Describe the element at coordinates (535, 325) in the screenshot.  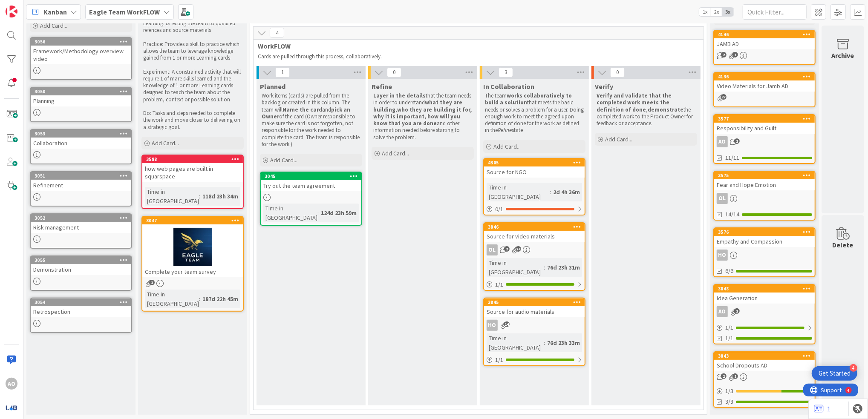
I see `div: HO` at that location.